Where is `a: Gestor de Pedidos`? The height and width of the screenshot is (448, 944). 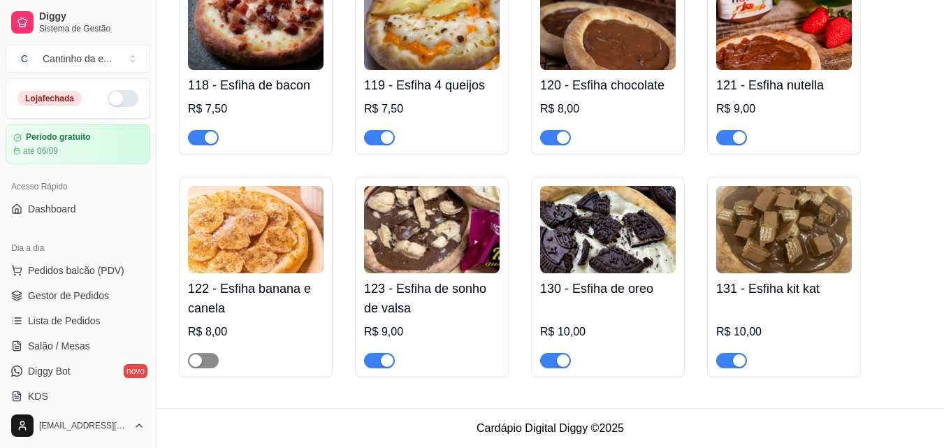 a: Gestor de Pedidos is located at coordinates (78, 295).